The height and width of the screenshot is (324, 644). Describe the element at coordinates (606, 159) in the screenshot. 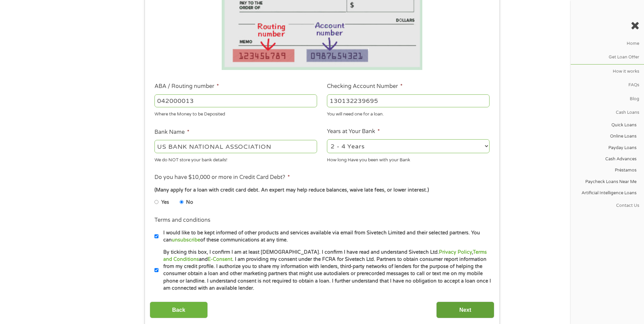

I see `a: Cash Advances` at that location.